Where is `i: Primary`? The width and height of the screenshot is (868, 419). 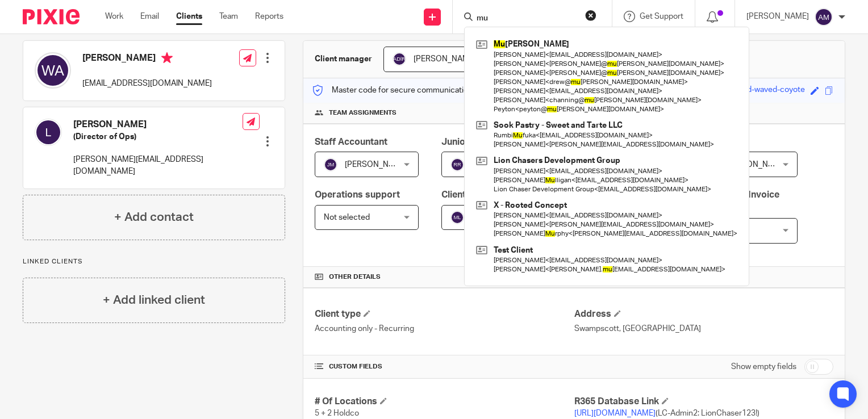 i: Primary is located at coordinates (167, 58).